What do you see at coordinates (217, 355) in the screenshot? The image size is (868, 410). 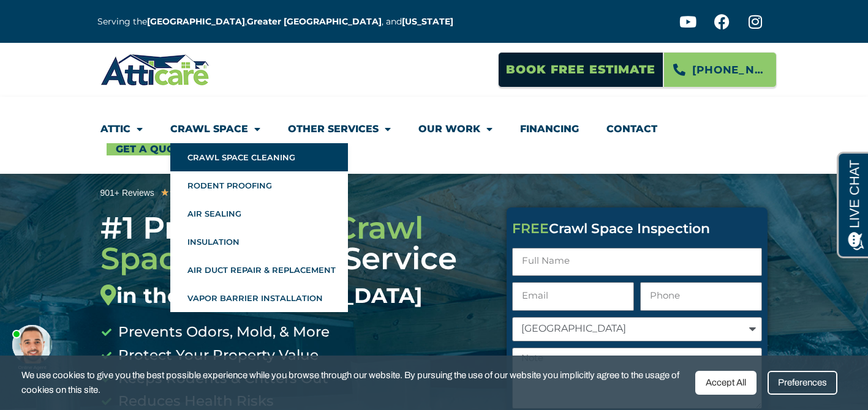 I see `span: Protect Your Property Value` at bounding box center [217, 355].